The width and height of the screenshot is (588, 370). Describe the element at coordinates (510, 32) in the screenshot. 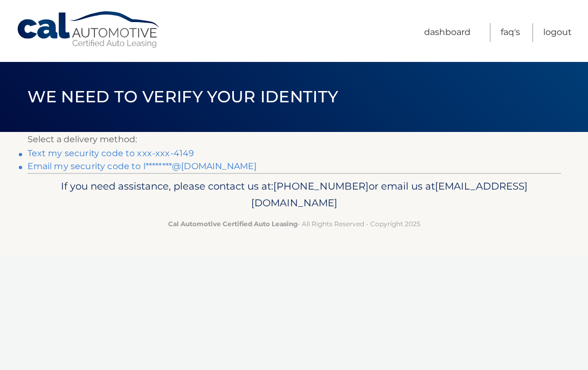

I see `a: FAQ's` at that location.